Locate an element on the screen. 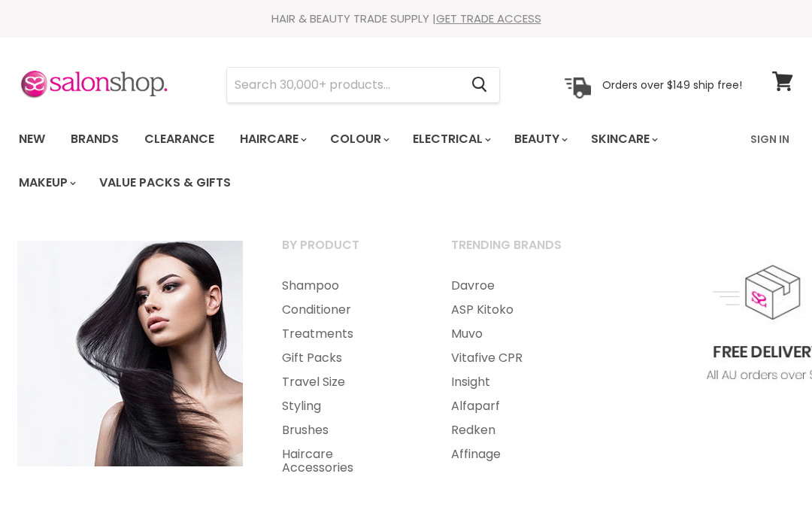 This screenshot has height=510, width=812. button: Search is located at coordinates (479, 85).